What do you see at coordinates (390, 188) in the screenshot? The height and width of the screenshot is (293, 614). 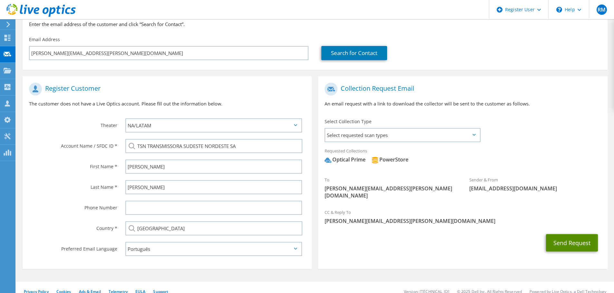 I see `div: To` at bounding box center [390, 188].